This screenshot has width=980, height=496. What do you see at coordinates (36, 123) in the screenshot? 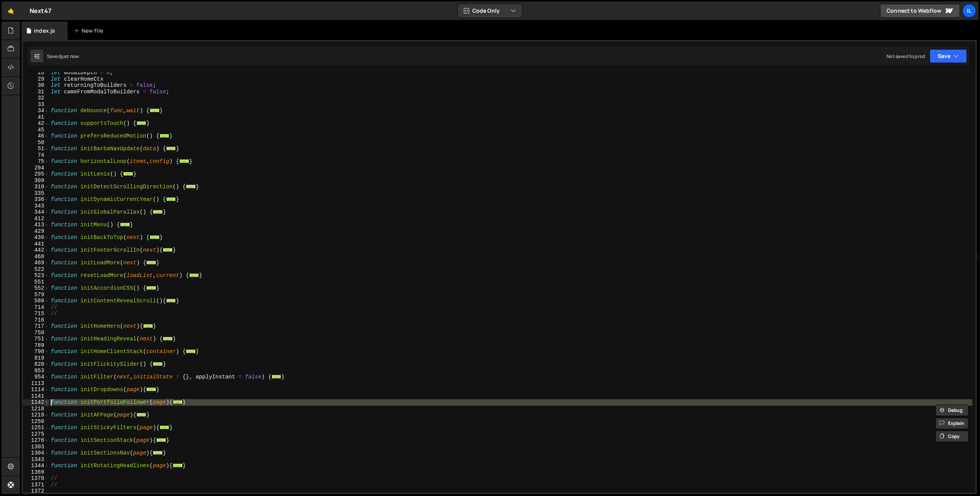
I see `div: 42` at bounding box center [36, 123].